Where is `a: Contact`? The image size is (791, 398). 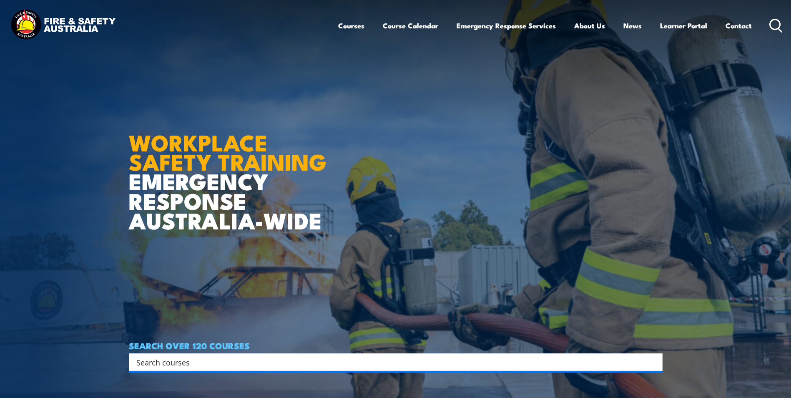 a: Contact is located at coordinates (738, 25).